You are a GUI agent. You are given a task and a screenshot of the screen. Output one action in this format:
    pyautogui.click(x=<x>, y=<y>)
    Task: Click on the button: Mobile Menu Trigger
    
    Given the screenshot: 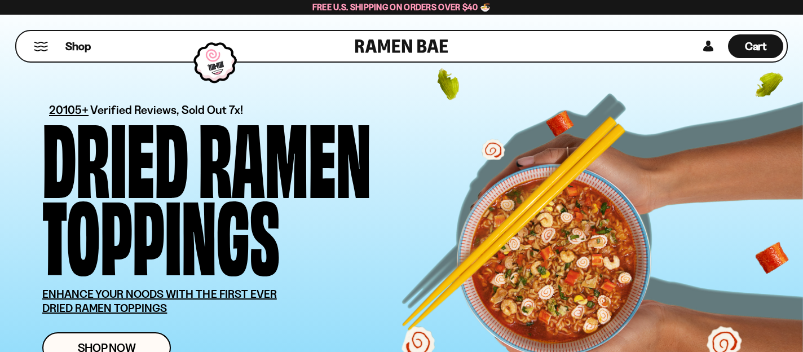 What is the action you would take?
    pyautogui.click(x=41, y=46)
    